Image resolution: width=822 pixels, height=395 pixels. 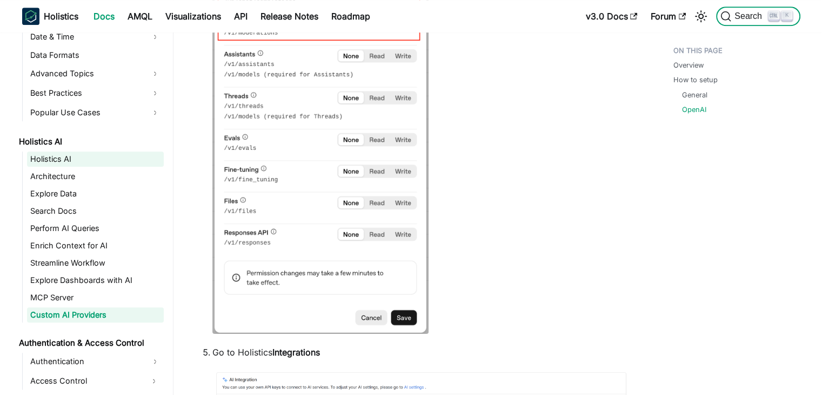 I want to click on a: Release Notes, so click(x=289, y=16).